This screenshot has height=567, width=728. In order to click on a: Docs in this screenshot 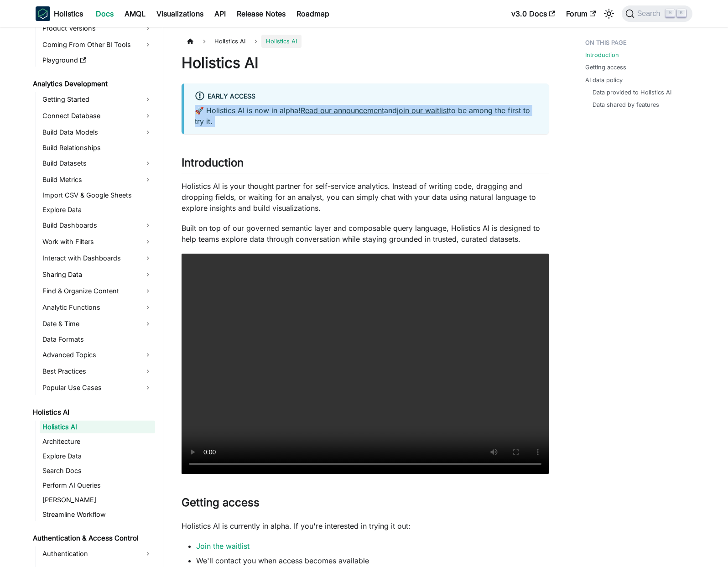, I will do `click(104, 14)`.